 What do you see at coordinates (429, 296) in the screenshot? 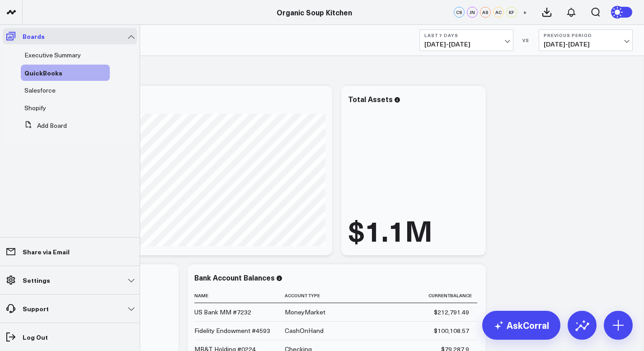
I see `th: Currentbalance` at bounding box center [429, 296].